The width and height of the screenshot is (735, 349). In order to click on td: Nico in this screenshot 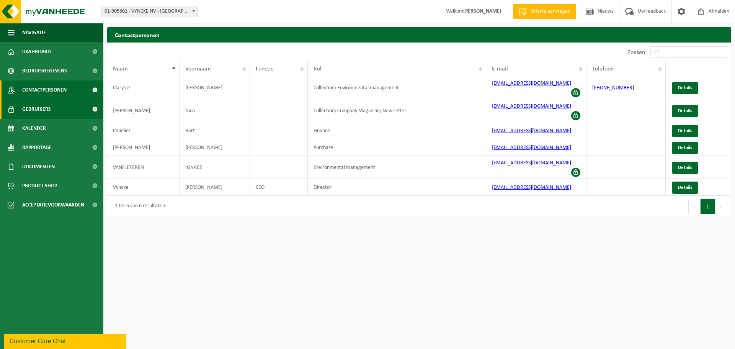, I will do `click(215, 111)`.